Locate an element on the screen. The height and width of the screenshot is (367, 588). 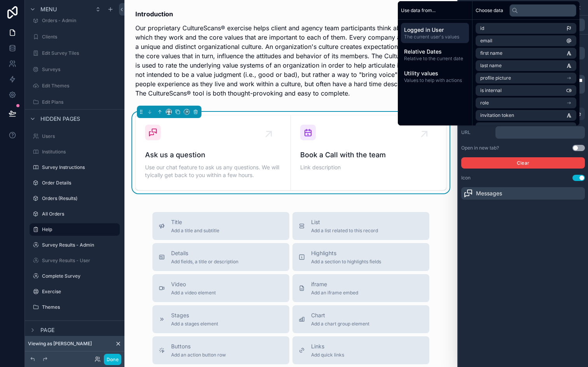
span: Highlights is located at coordinates (346, 253).